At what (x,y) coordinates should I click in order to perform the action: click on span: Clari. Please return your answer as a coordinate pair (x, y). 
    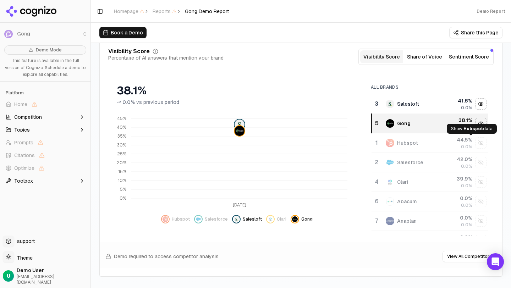
    Looking at the image, I should click on (281, 219).